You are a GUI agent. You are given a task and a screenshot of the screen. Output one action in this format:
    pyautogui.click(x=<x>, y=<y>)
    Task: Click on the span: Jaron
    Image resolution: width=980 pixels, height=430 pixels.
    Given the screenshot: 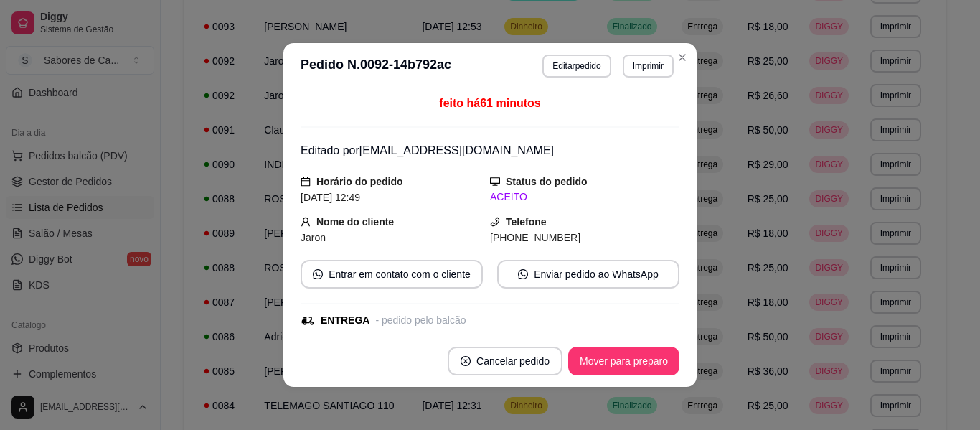 What is the action you would take?
    pyautogui.click(x=312, y=238)
    